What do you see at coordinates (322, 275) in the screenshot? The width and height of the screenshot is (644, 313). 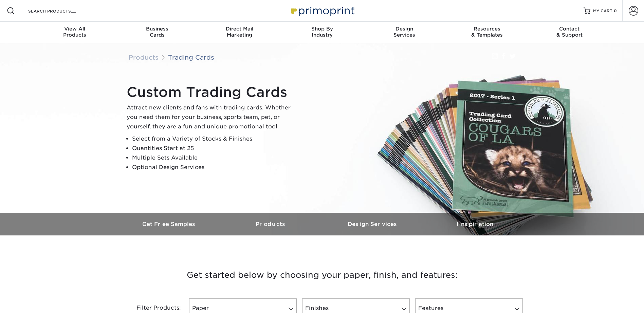 I see `h3: Get started below by choosing your paper, finish, and features:` at bounding box center [322, 275].